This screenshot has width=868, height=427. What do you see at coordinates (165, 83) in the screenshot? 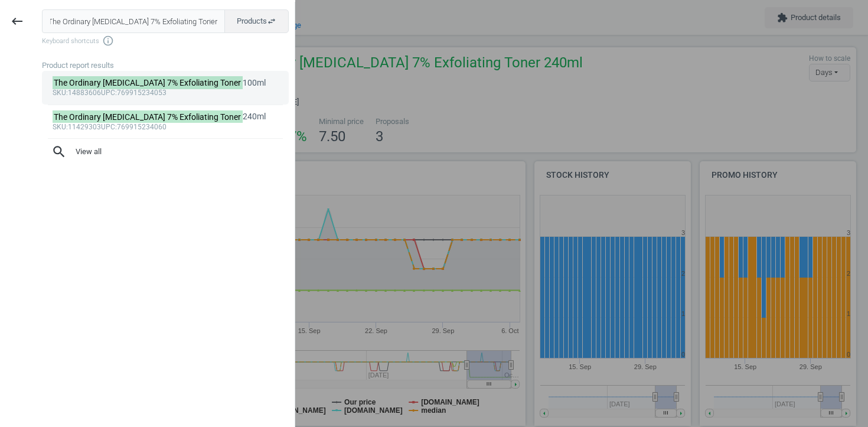
I see `div: 100ml` at bounding box center [165, 83].